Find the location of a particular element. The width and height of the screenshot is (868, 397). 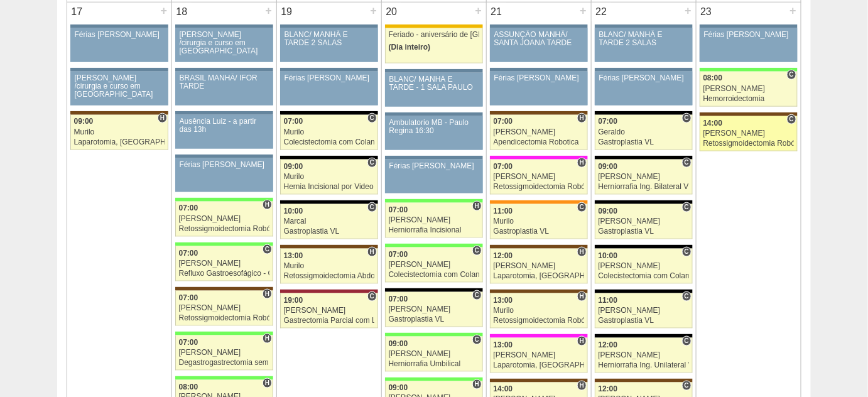

div: BLANC/ MANHÃ E TARDE - 1 SALA PAULO is located at coordinates (434, 84).